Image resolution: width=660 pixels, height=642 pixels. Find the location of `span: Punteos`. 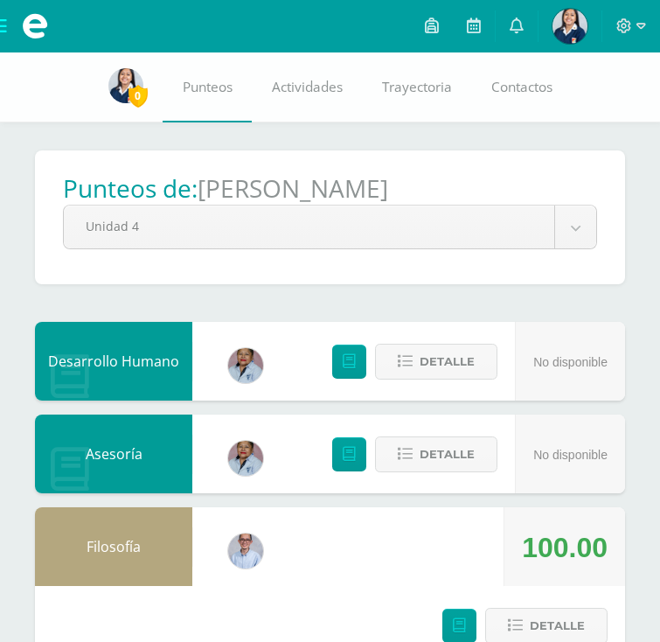

span: Punteos is located at coordinates (207, 87).